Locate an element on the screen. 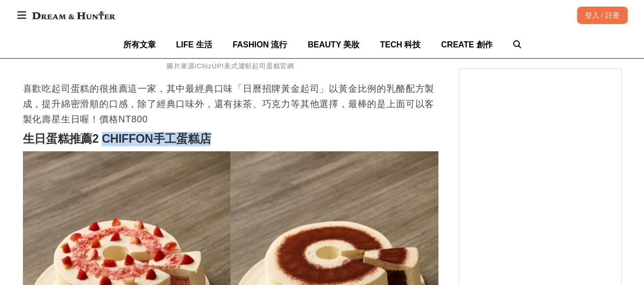  span: TECH 科技 is located at coordinates (400, 44).